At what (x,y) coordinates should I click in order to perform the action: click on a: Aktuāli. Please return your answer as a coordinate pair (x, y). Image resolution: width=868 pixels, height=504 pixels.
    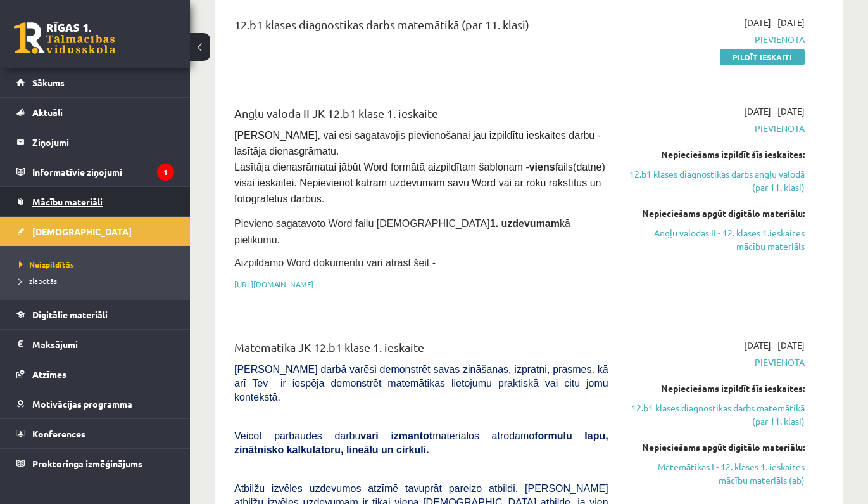
    Looking at the image, I should click on (95, 112).